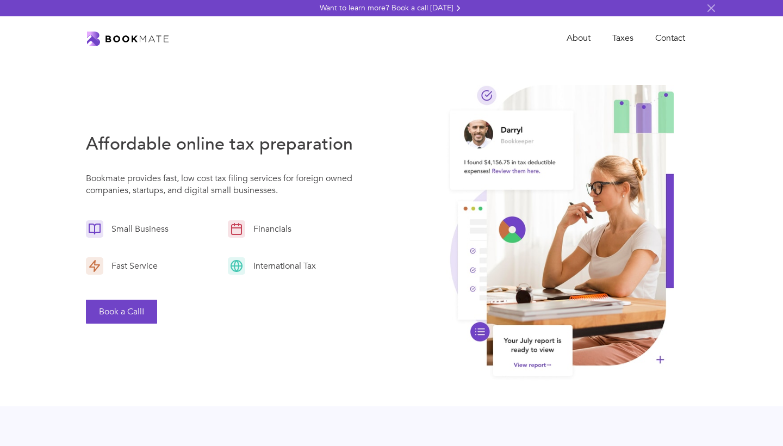 The width and height of the screenshot is (783, 446). Describe the element at coordinates (223, 187) in the screenshot. I see `p: Bookmate provides fast, low cost tax filing services for foreign owned companies, startups, and d...` at that location.